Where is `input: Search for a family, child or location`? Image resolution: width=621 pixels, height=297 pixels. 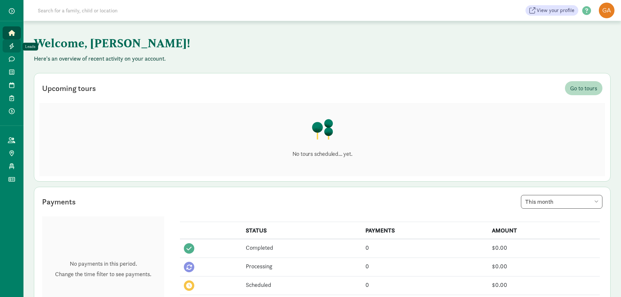 input: Search for a family, child or location is located at coordinates (125, 10).